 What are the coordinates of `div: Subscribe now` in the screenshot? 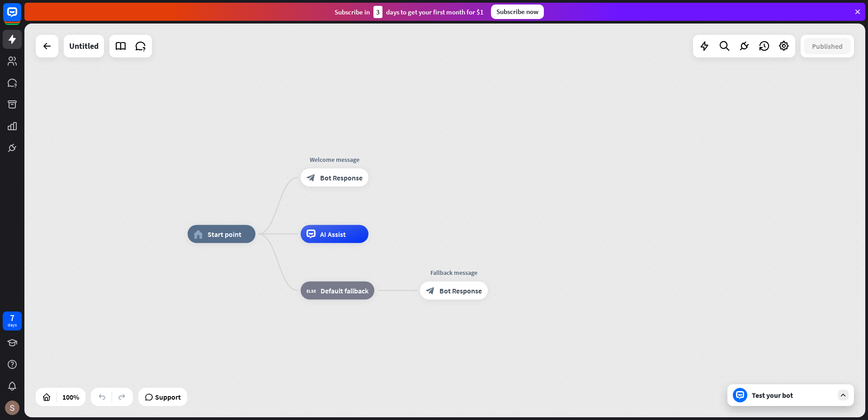 It's located at (517, 12).